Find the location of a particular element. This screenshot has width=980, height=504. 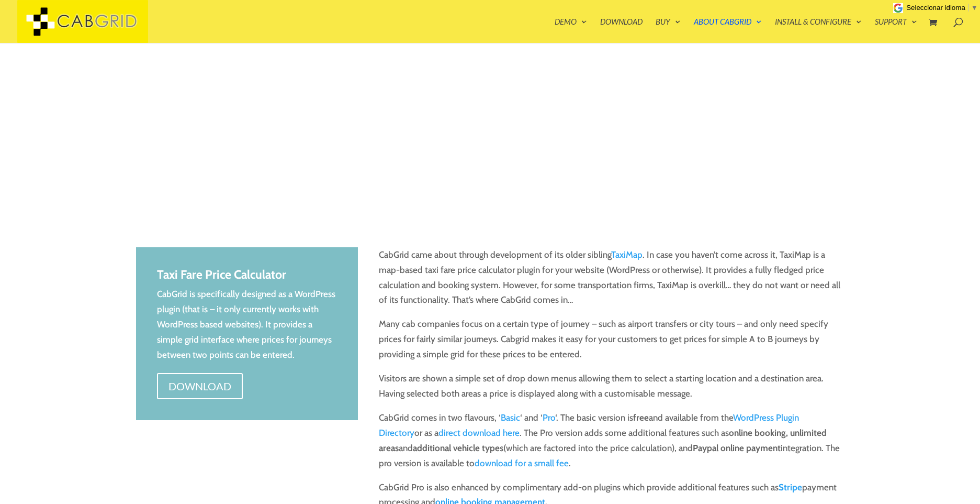

strong: Paypal is located at coordinates (705, 448).